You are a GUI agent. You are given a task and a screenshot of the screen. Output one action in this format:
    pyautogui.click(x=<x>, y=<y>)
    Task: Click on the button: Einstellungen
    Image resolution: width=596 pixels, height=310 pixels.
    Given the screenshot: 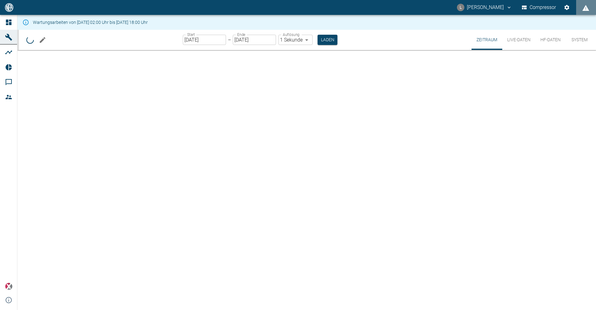 What is the action you would take?
    pyautogui.click(x=566, y=7)
    